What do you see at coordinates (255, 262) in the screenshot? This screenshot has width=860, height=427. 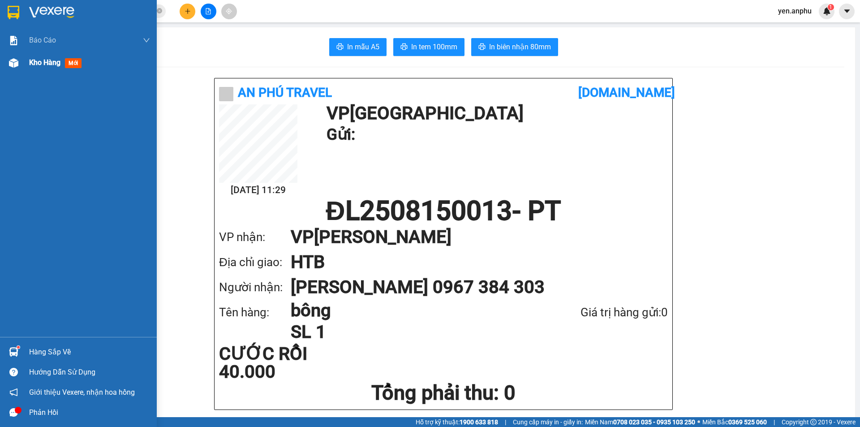 I see `div: Địa chỉ giao:` at bounding box center [255, 262].